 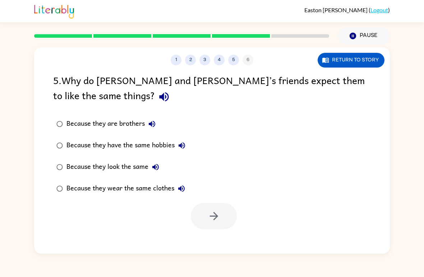 I want to click on button: Pause, so click(x=364, y=36).